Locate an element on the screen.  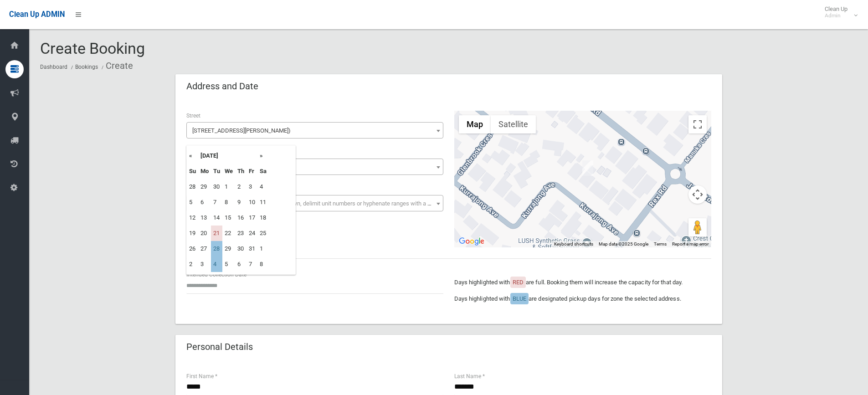
button: Show street map is located at coordinates (475, 124).